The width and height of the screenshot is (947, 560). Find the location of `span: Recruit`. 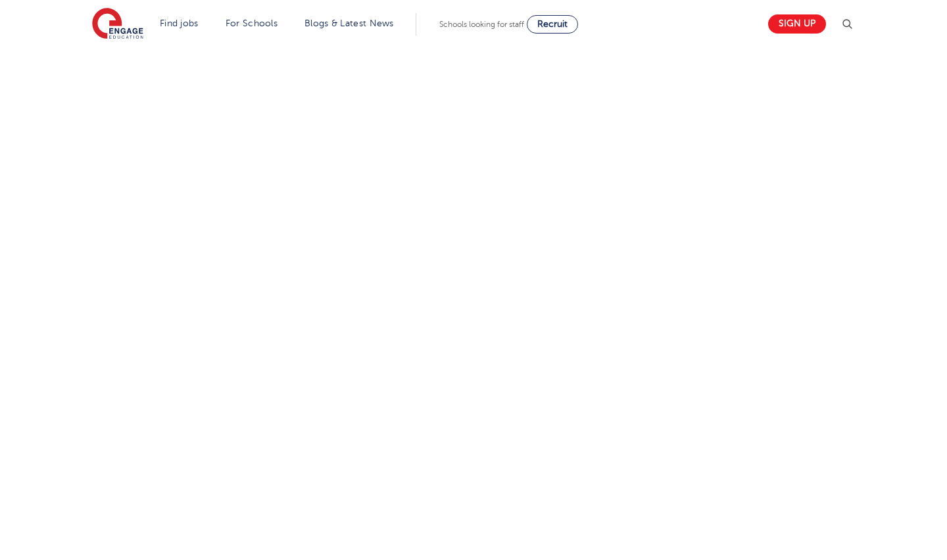

span: Recruit is located at coordinates (553, 23).